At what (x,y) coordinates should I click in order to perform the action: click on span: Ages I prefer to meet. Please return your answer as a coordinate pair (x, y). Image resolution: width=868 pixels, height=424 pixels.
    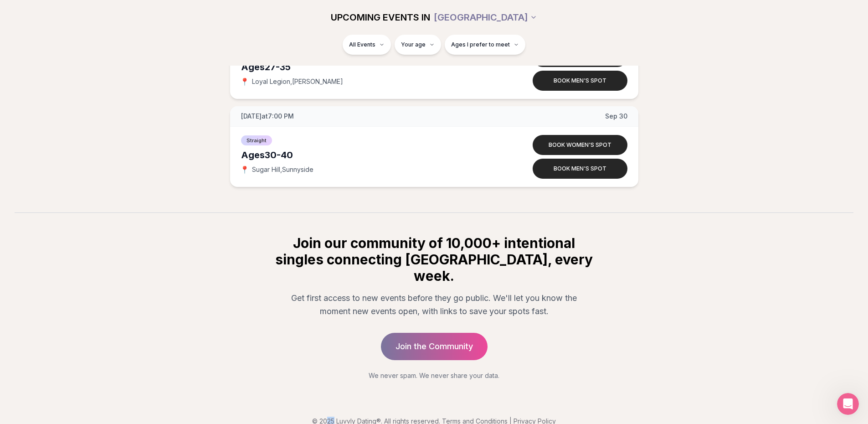
    Looking at the image, I should click on (480, 44).